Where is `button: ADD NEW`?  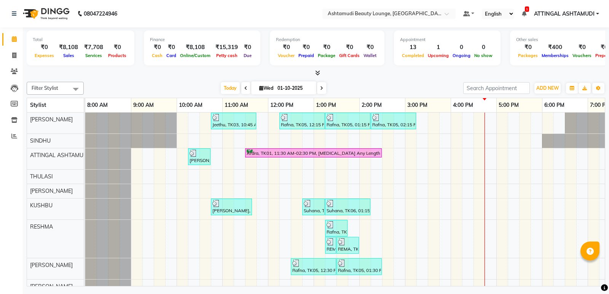 button: ADD NEW is located at coordinates (548, 88).